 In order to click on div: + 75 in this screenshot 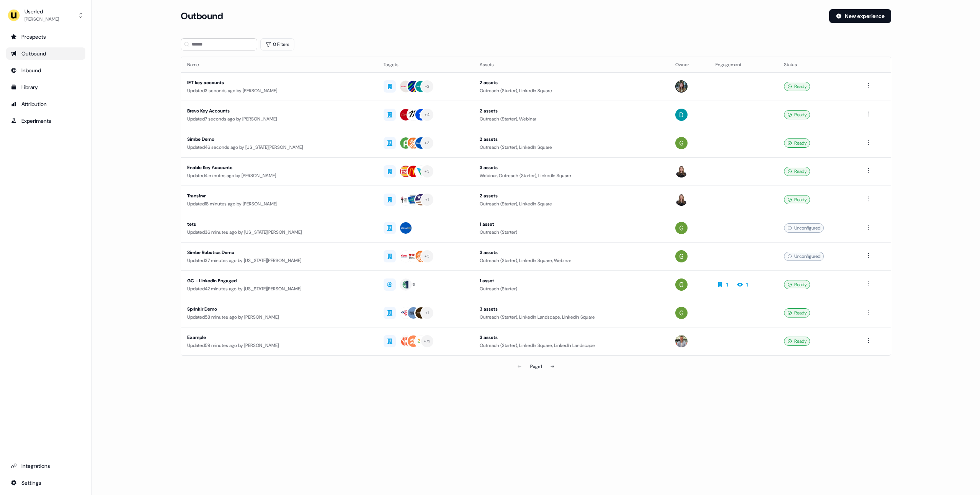, I will do `click(427, 342)`.